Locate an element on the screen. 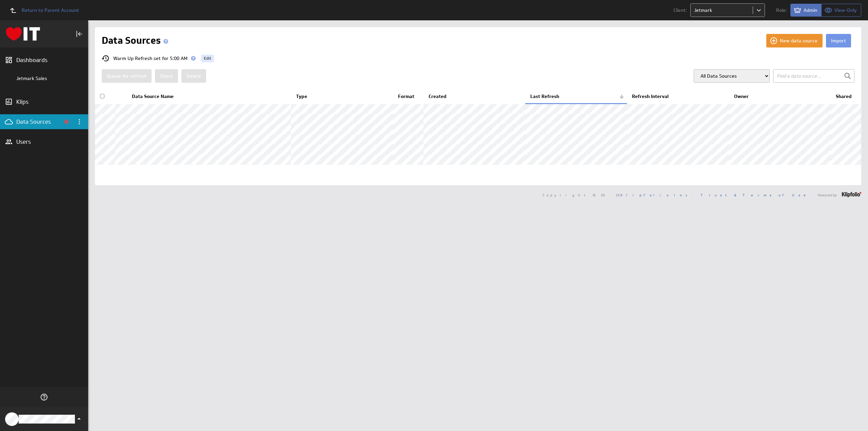  img: Klipfolio logo is located at coordinates (23, 34).